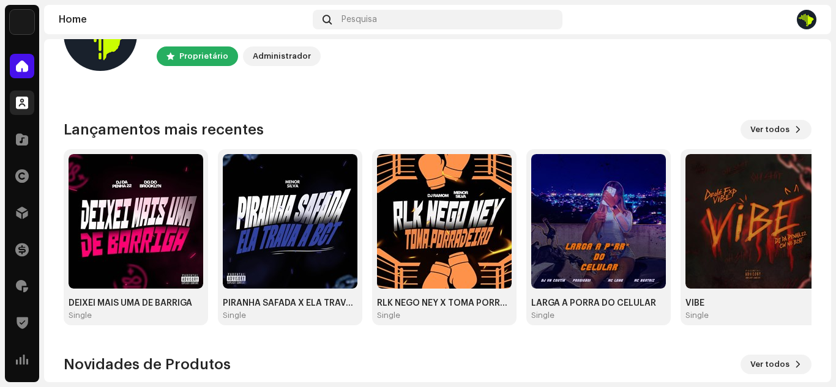 This screenshot has height=387, width=836. I want to click on img: 00f97256-ff58-4cec-a8f8-2fcb5527d621, so click(598, 221).